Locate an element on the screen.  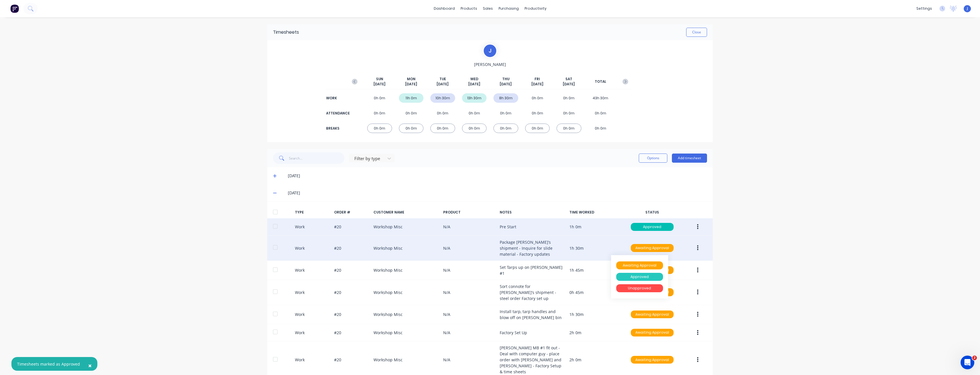
div: ATTENDANCE is located at coordinates (338, 114).